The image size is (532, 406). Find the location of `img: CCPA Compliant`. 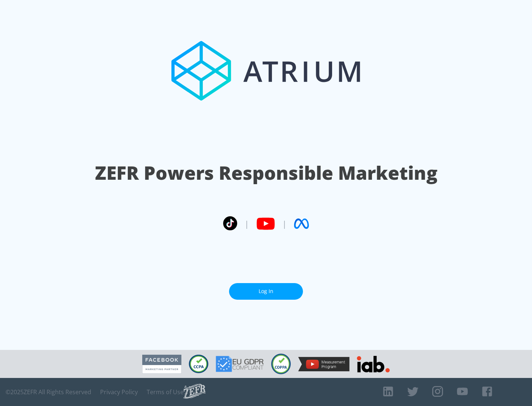

img: CCPA Compliant is located at coordinates (199, 364).